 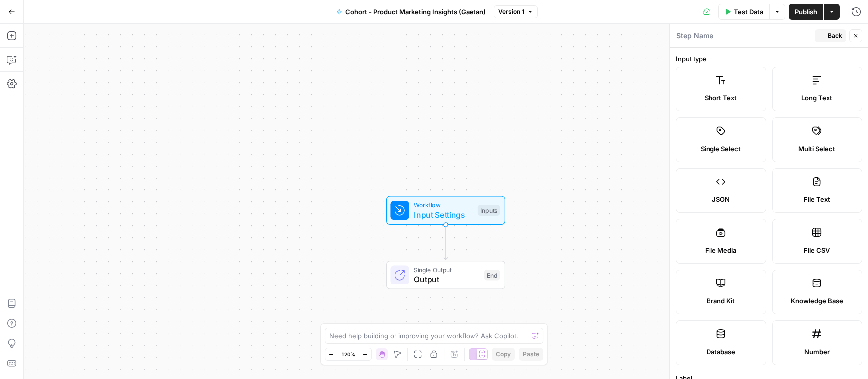 I want to click on span: Long Text, so click(x=817, y=98).